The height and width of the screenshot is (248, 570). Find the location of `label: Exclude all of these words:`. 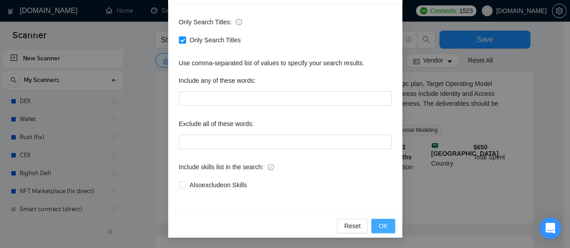

label: Exclude all of these words: is located at coordinates (216, 124).